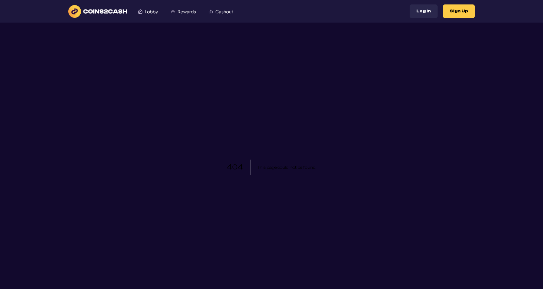  I want to click on a: Lobby, so click(148, 11).